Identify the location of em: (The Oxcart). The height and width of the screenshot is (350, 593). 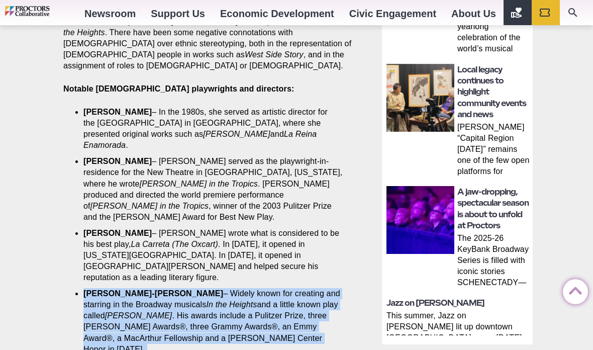
(195, 244).